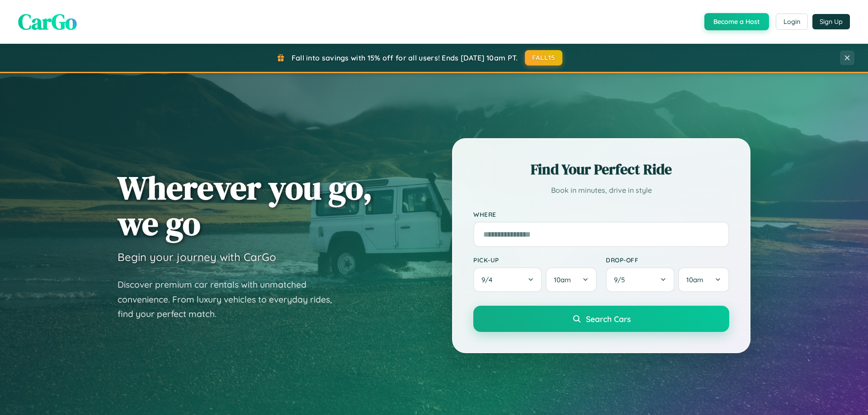 This screenshot has width=868, height=415. Describe the element at coordinates (535, 260) in the screenshot. I see `label: Pick-up` at that location.